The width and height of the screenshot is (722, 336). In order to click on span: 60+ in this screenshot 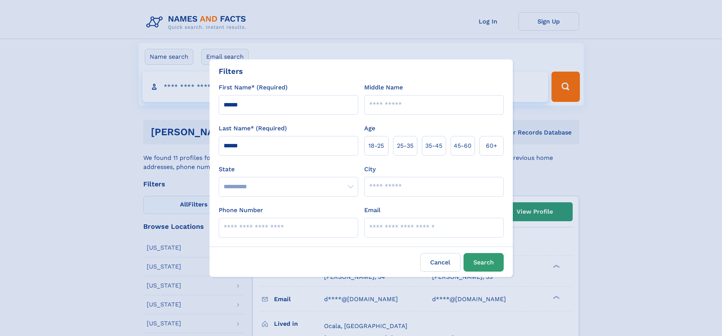, I will do `click(492, 146)`.